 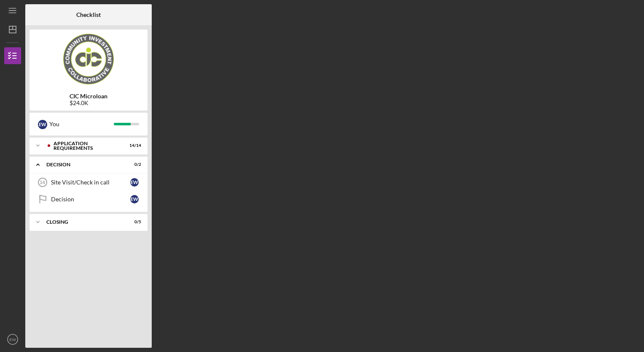 I want to click on div: $24.0K, so click(x=88, y=103).